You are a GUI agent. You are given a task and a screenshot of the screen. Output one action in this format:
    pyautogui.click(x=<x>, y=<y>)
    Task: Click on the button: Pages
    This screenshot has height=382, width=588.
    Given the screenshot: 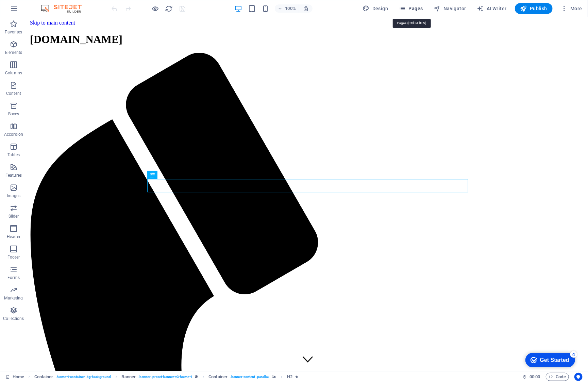 What is the action you would take?
    pyautogui.click(x=411, y=8)
    